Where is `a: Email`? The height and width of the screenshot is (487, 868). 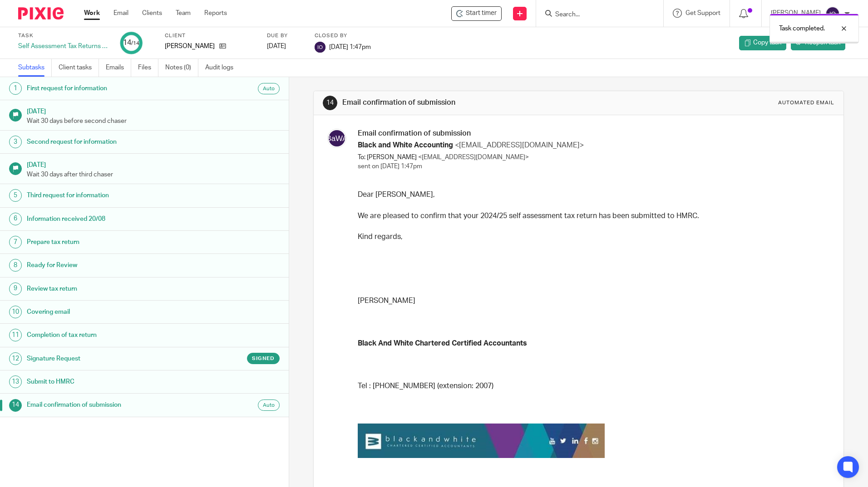
a: Email is located at coordinates (120, 13).